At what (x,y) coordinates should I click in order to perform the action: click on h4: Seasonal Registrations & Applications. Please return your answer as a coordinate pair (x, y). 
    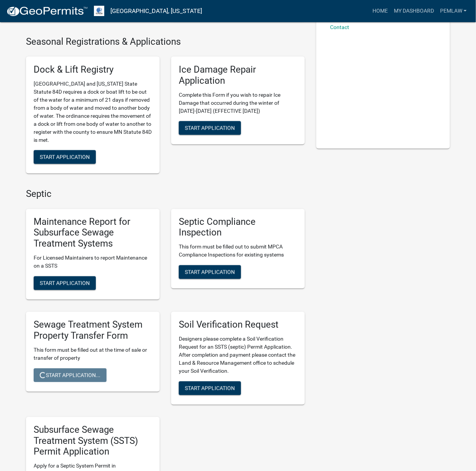
    Looking at the image, I should click on (165, 41).